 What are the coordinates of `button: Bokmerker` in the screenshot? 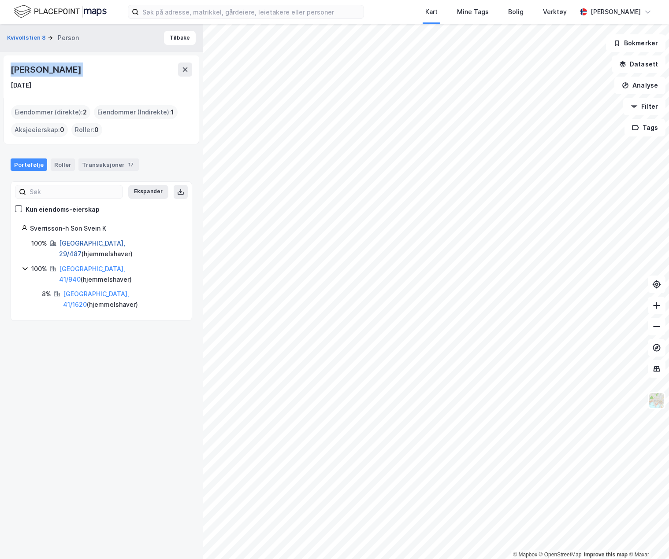 It's located at (635, 43).